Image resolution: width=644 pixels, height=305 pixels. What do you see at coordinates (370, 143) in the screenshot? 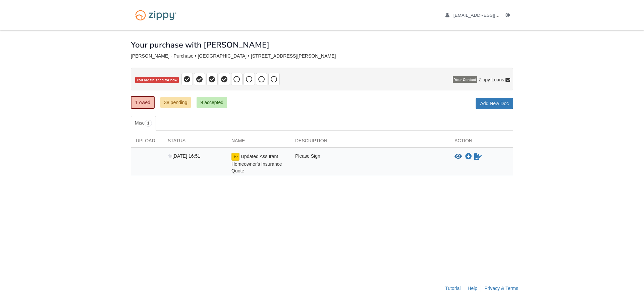
I see `div: Description` at bounding box center [370, 143].